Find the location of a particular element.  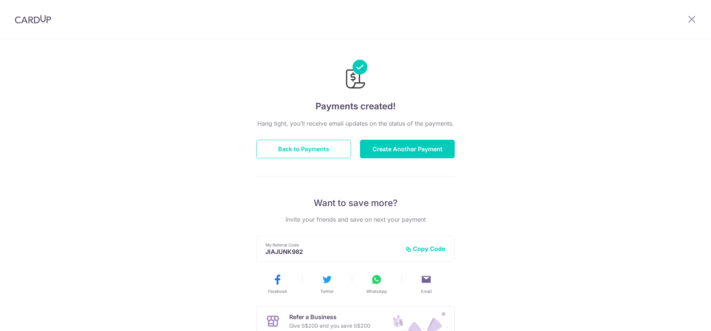

button: Twitter is located at coordinates (327, 284).